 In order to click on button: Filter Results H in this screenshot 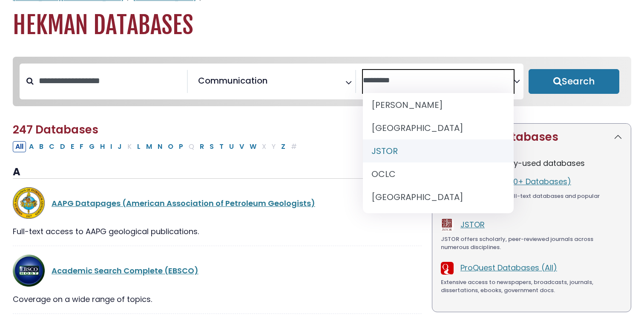, I will do `click(102, 146)`.